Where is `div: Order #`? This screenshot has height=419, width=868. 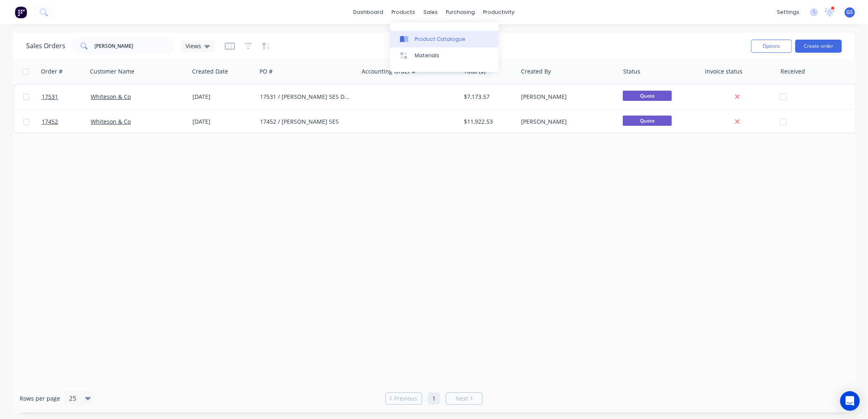
div: Order # is located at coordinates (52, 71).